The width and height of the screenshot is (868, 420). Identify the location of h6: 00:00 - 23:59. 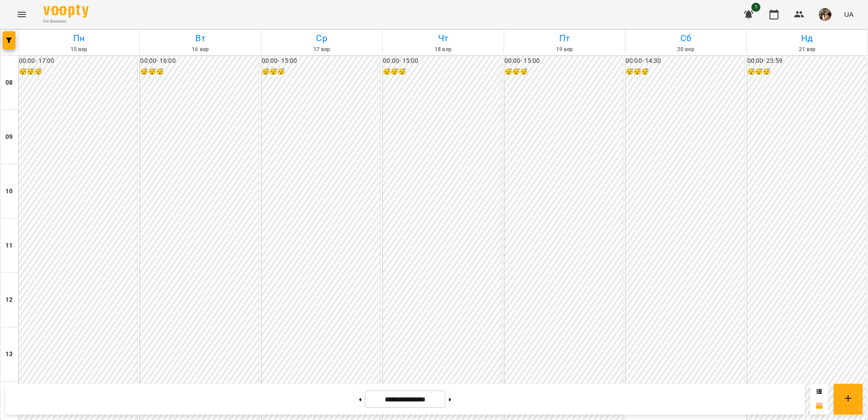
(806, 61).